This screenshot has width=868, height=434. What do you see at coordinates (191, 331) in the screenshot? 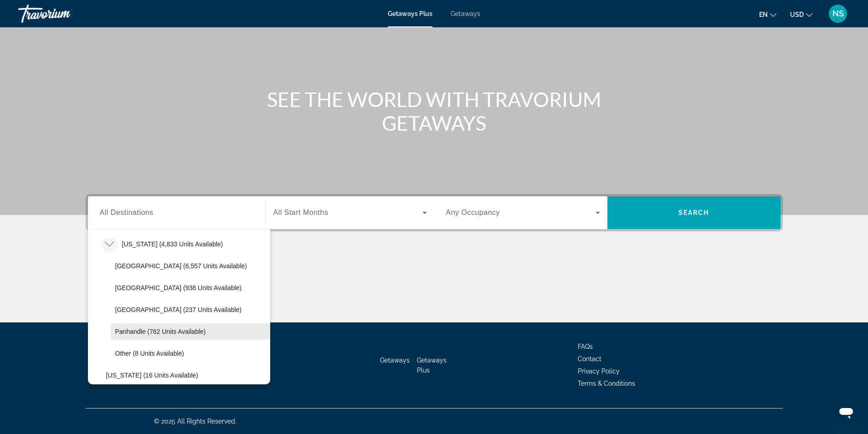
I see `button: Panhandle (762 units available)` at bounding box center [191, 331].